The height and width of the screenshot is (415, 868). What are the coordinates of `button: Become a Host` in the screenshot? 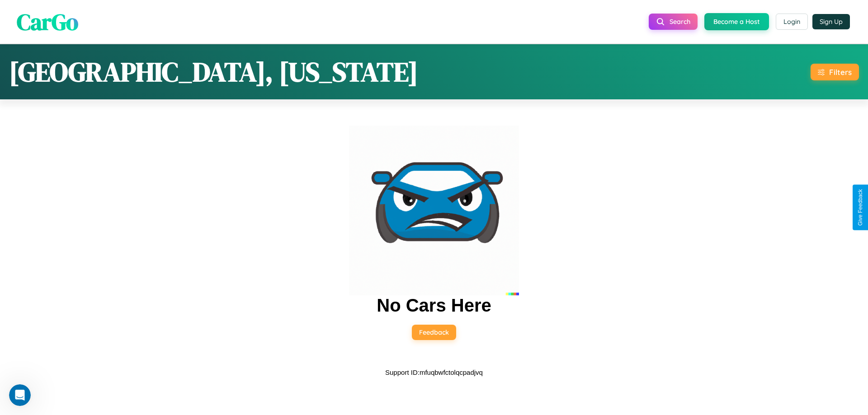 It's located at (737, 21).